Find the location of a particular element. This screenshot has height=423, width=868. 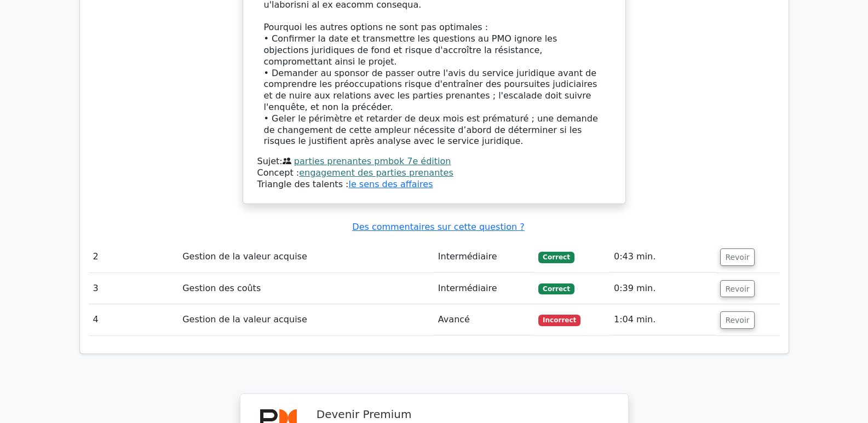

font: Concept : is located at coordinates (278, 173).